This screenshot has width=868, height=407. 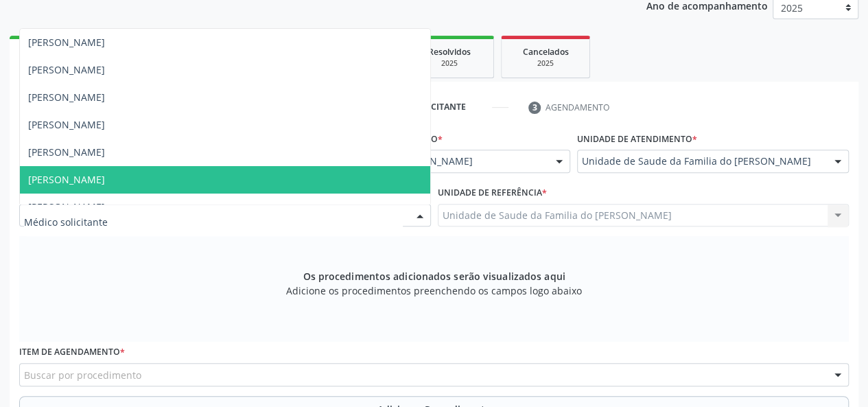 I want to click on span: Resolvidos, so click(x=450, y=51).